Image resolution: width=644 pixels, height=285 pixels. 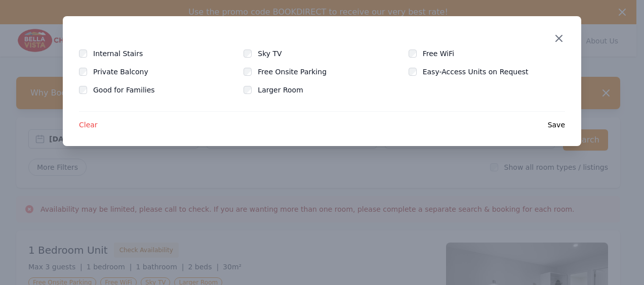 I want to click on label: Larger Room, so click(x=286, y=90).